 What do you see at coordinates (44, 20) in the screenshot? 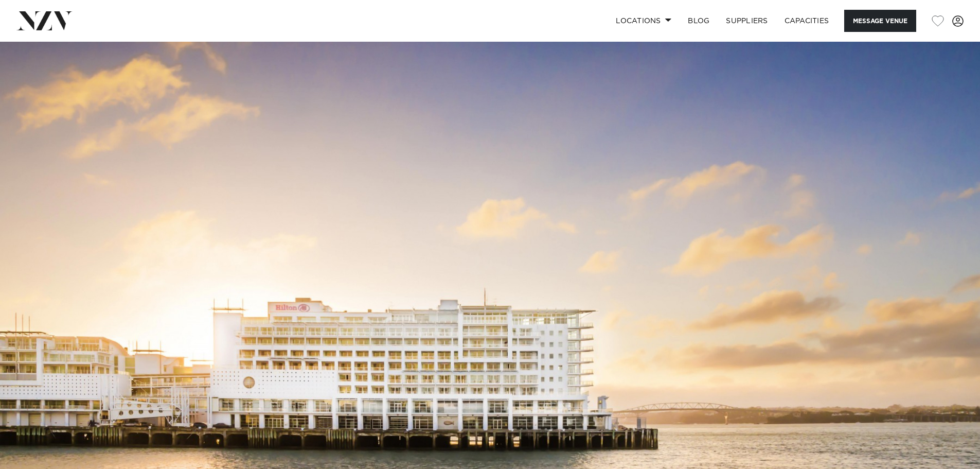
I see `img: nzv-logo.png` at bounding box center [44, 20].